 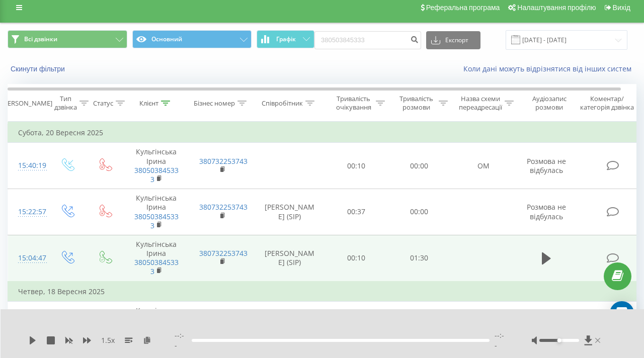 I want to click on span: Всі дзвінки, so click(x=40, y=39).